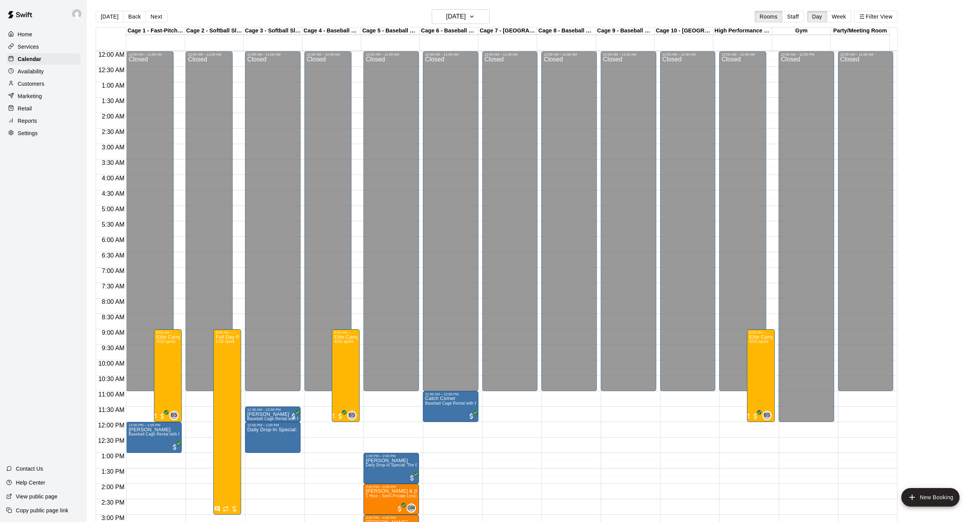 Image resolution: width=980 pixels, height=522 pixels. Describe the element at coordinates (43, 59) in the screenshot. I see `a: Calendar` at that location.